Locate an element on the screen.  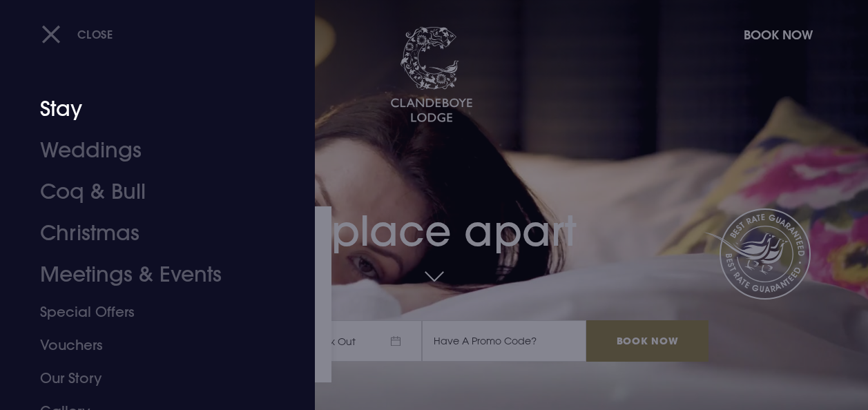
a: Weddings is located at coordinates (148, 150).